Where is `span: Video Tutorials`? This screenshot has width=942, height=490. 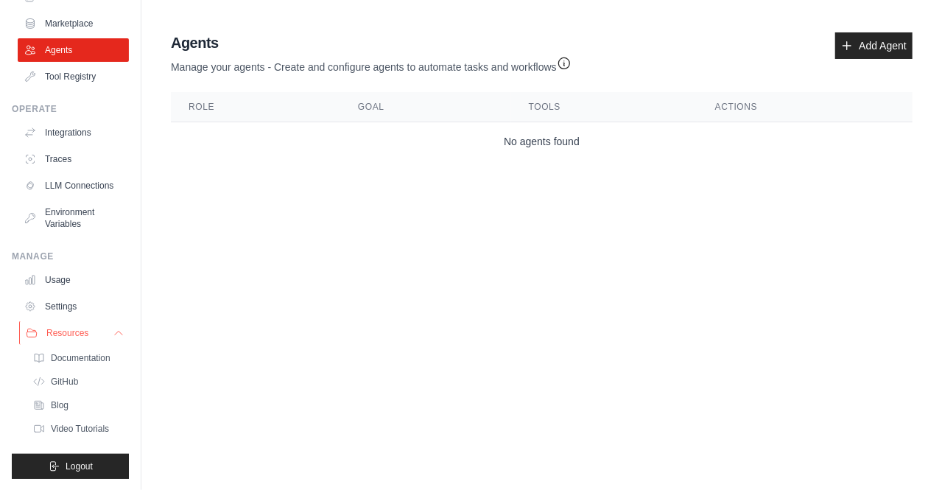 span: Video Tutorials is located at coordinates (80, 429).